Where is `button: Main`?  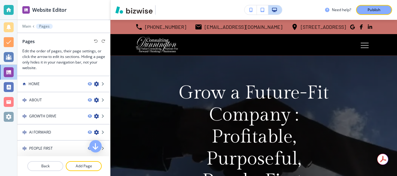
button: Main is located at coordinates (27, 26).